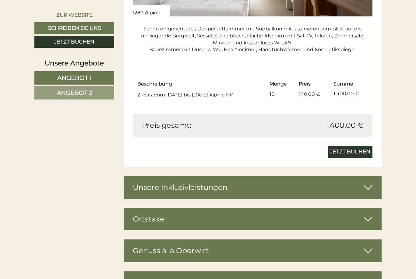  Describe the element at coordinates (349, 95) in the screenshot. I see `td: 1.400,00 €` at that location.